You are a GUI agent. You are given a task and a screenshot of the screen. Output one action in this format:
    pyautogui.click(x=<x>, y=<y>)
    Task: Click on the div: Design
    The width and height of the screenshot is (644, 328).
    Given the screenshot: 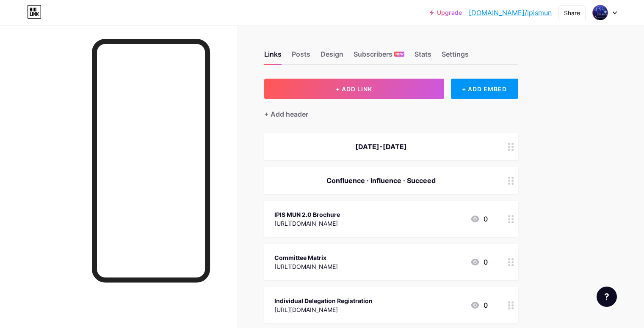 What is the action you would take?
    pyautogui.click(x=332, y=57)
    